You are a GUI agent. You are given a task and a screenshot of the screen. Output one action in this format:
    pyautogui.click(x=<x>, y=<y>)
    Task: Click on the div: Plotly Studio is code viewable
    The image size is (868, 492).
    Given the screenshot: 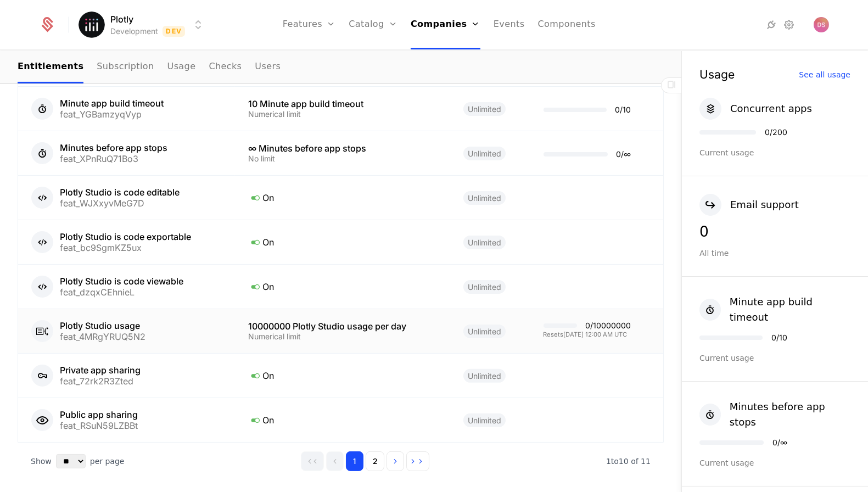 What is the action you would take?
    pyautogui.click(x=121, y=281)
    